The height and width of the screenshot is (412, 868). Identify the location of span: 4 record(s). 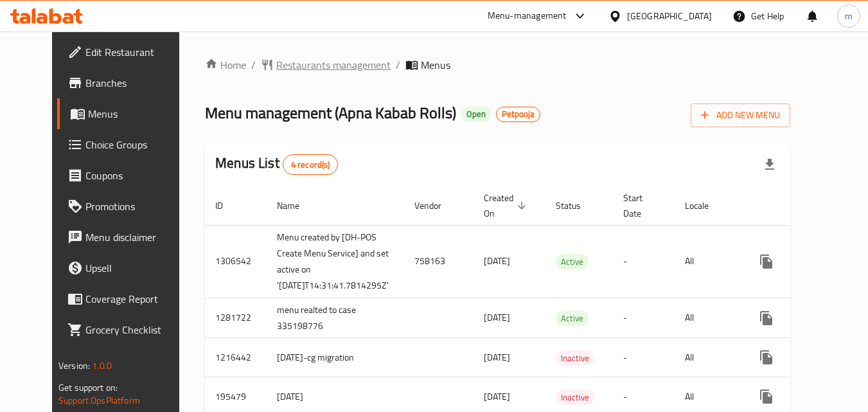
(310, 165).